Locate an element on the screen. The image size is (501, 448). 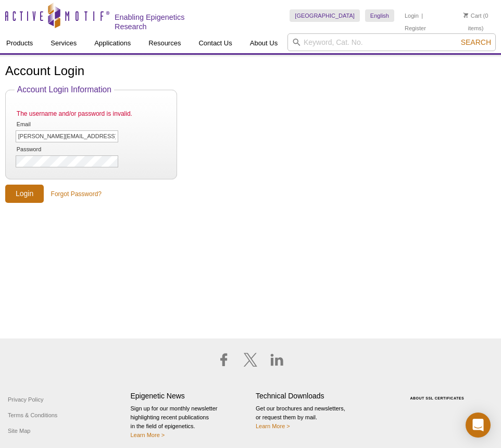
li: (0 items) is located at coordinates (475, 22).